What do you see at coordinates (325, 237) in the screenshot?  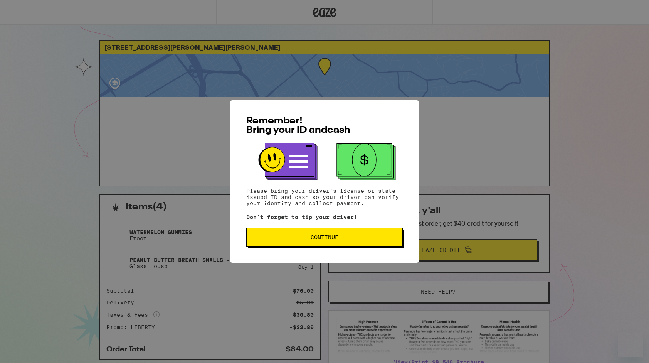 I see `button: Continue` at bounding box center [325, 237].